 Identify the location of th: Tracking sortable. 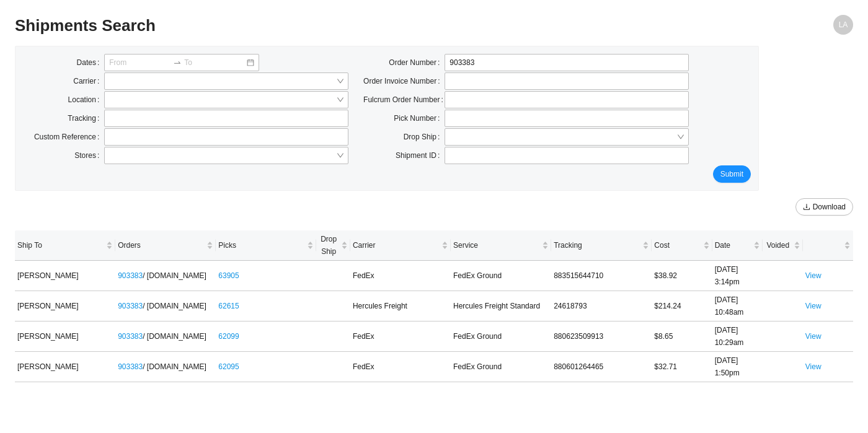
(601, 246).